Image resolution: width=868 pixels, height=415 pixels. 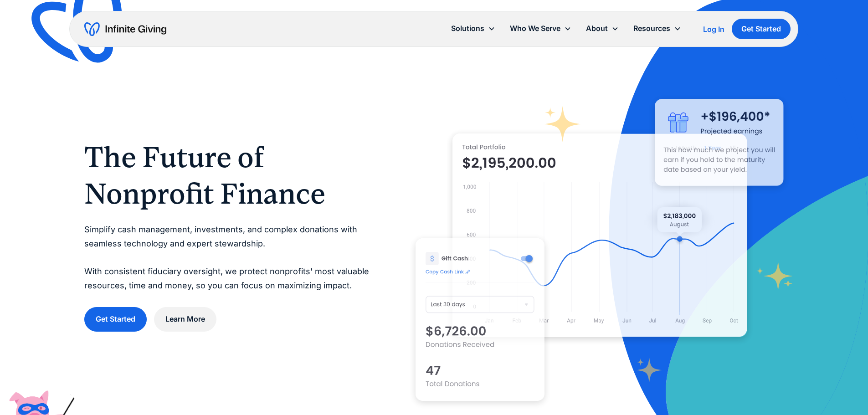 What do you see at coordinates (231, 258) in the screenshot?
I see `p: Simplify cash management, investments, and complex donations with seamless technology and expert ...` at bounding box center [231, 258].